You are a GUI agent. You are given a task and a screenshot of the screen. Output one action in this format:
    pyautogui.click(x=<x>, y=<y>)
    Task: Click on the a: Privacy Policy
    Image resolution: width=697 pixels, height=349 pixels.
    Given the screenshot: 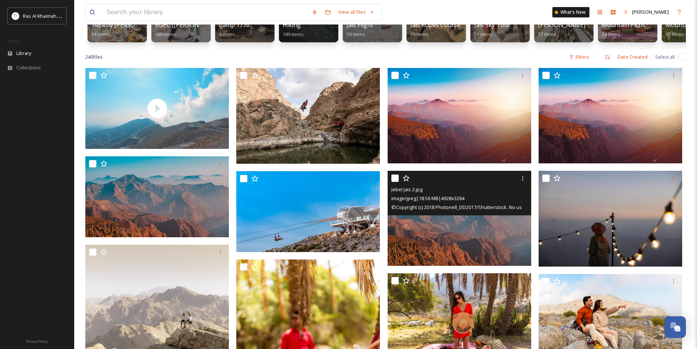 What is the action you would take?
    pyautogui.click(x=37, y=340)
    